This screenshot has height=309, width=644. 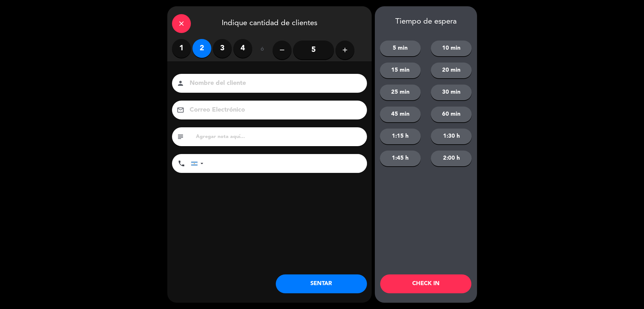 I want to click on i: remove, so click(x=282, y=50).